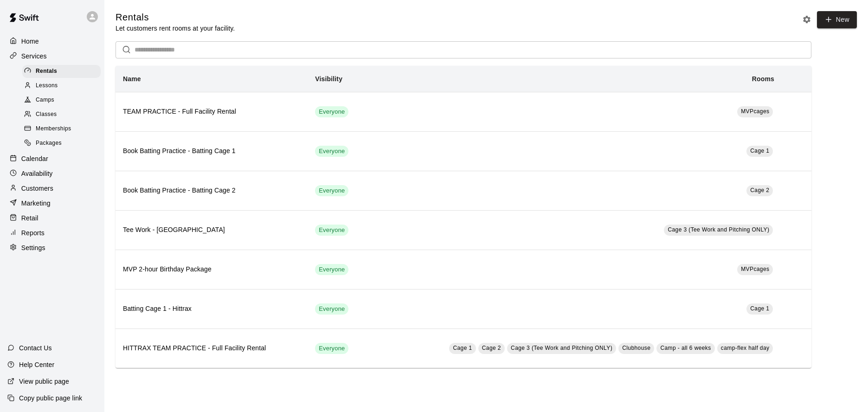 Image resolution: width=868 pixels, height=412 pixels. What do you see at coordinates (47, 86) in the screenshot?
I see `span: Lessons` at bounding box center [47, 86].